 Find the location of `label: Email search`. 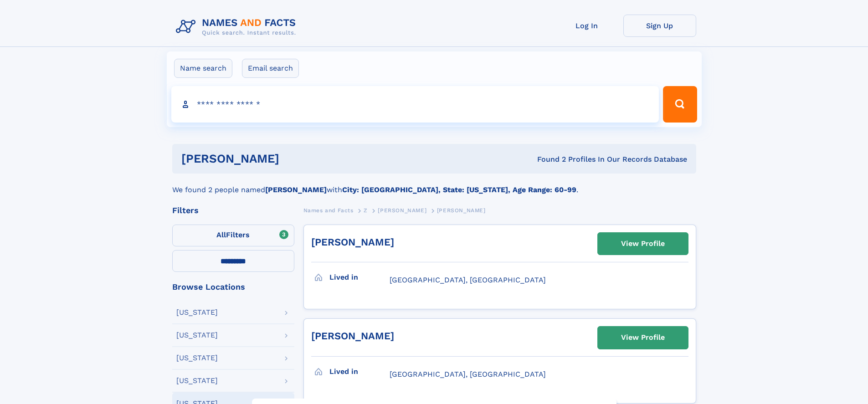

label: Email search is located at coordinates (271, 68).